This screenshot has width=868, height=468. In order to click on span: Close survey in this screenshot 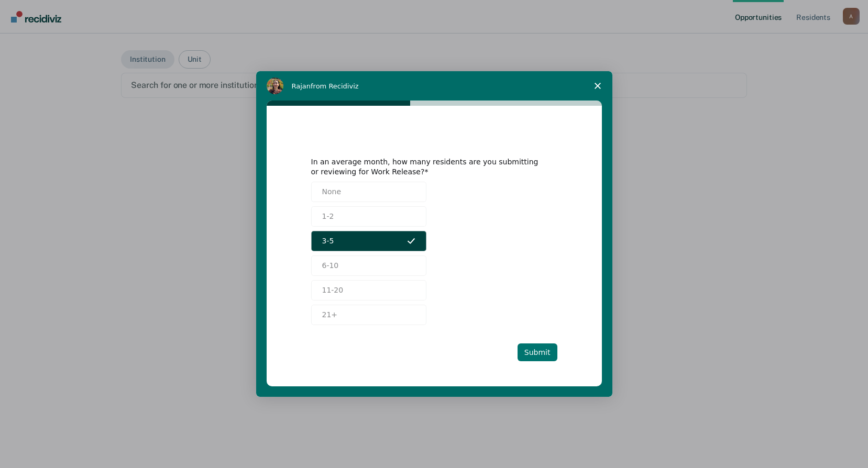, I will do `click(598, 86)`.